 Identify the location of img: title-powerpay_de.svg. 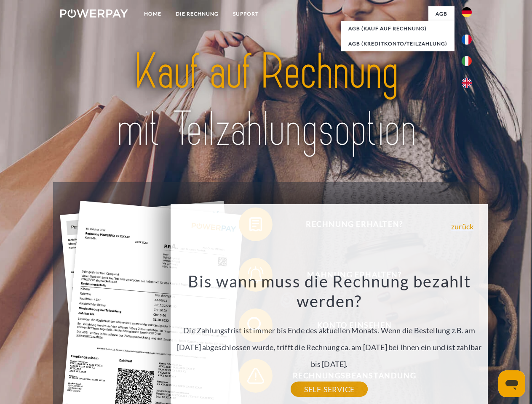
(266, 101).